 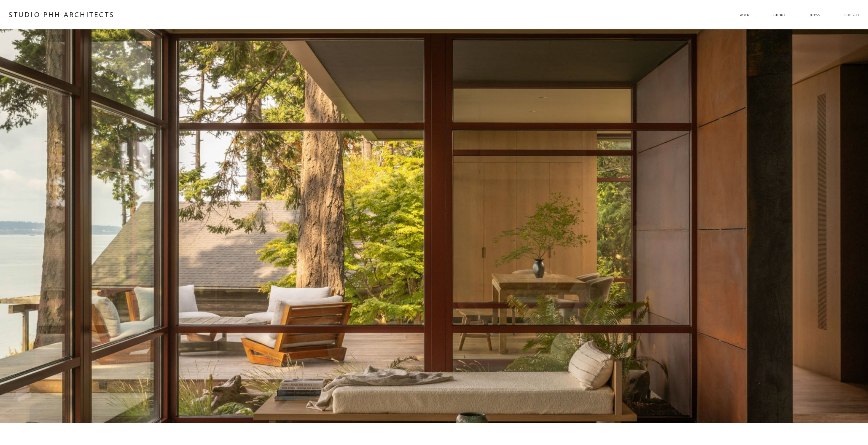 I want to click on a: press, so click(x=815, y=15).